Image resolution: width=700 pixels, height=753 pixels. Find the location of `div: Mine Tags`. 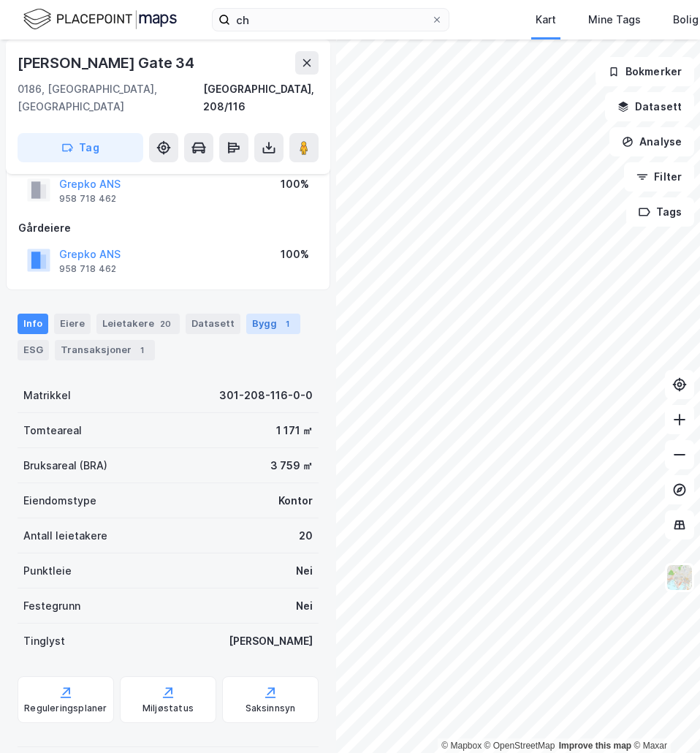

div: Mine Tags is located at coordinates (614, 20).